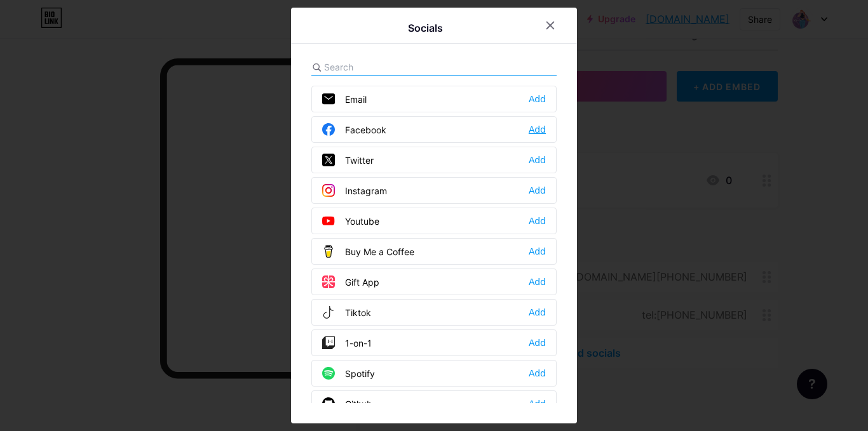 The width and height of the screenshot is (868, 431). I want to click on div: Gift App, so click(351, 282).